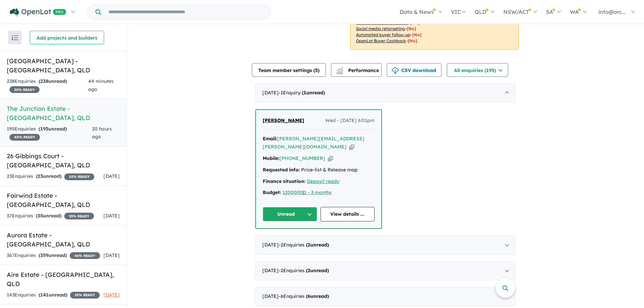  Describe the element at coordinates (44, 295) in the screenshot. I see `span: 141` at that location.